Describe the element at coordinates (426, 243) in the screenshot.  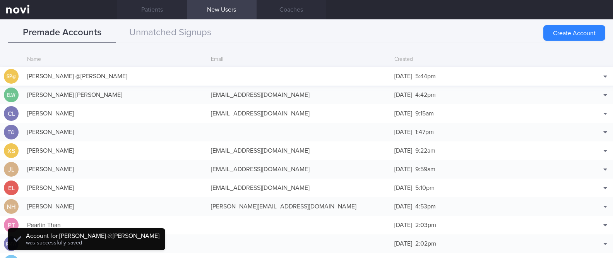
I see `span: 2:02pm` at that location.